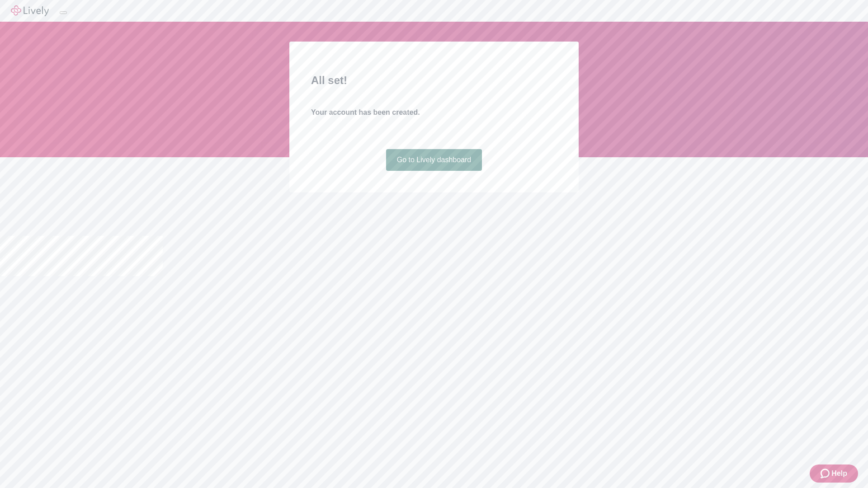  Describe the element at coordinates (434, 81) in the screenshot. I see `h2: All set!` at that location.